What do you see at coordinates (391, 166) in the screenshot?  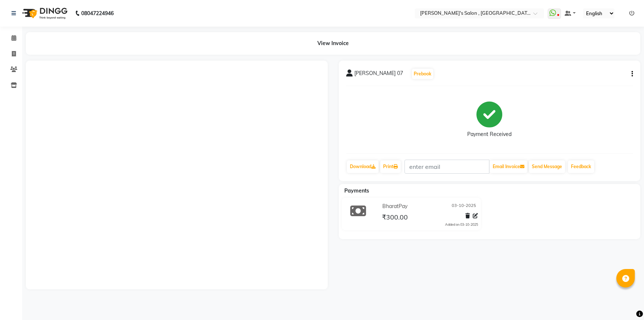 I see `a: Print` at bounding box center [391, 166].